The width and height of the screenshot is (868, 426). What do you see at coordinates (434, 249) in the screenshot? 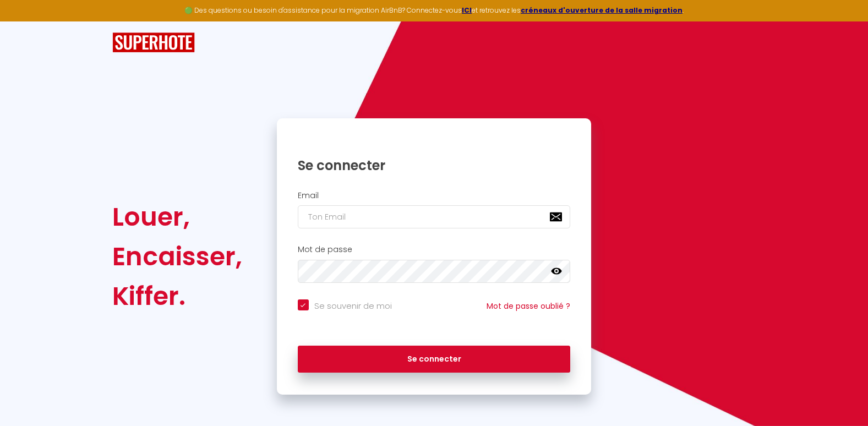
I see `h2: Mot de passe` at bounding box center [434, 249].